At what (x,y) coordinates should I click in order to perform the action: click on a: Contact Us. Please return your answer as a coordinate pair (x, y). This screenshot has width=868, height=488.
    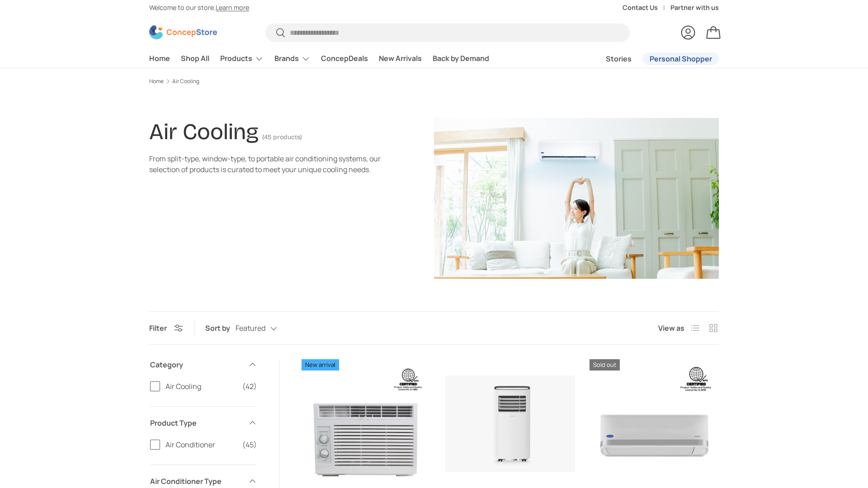
    Looking at the image, I should click on (646, 8).